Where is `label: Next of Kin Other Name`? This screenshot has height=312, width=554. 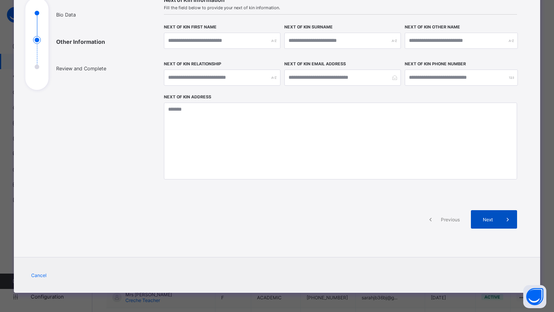 label: Next of Kin Other Name is located at coordinates (432, 27).